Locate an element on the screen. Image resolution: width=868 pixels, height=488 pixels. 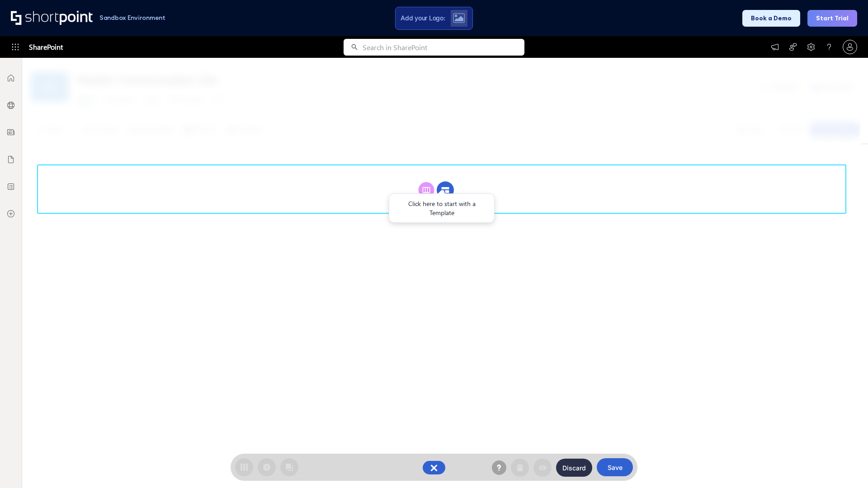
img: Upload logo is located at coordinates (459, 18).